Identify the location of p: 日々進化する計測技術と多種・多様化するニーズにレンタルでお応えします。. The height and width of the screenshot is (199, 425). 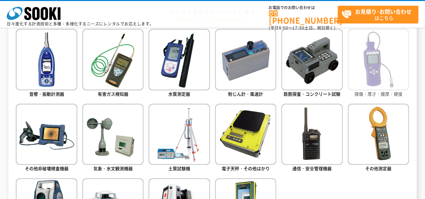
(80, 24).